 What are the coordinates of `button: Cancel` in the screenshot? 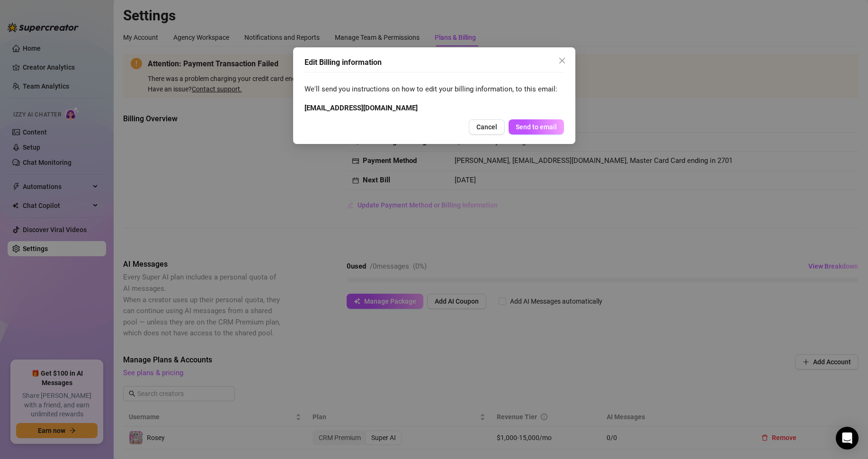 It's located at (487, 127).